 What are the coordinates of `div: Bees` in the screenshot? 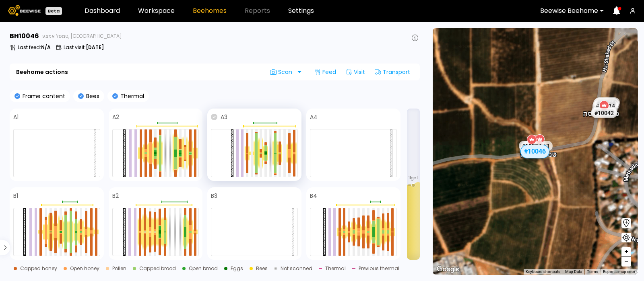 It's located at (262, 268).